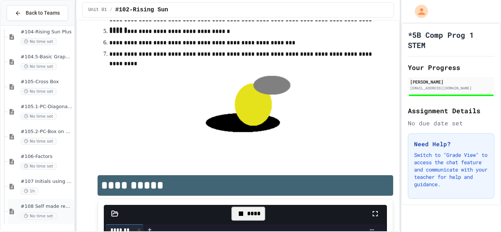  Describe the element at coordinates (47, 107) in the screenshot. I see `span: #105.1-PC-Diagonal line` at that location.